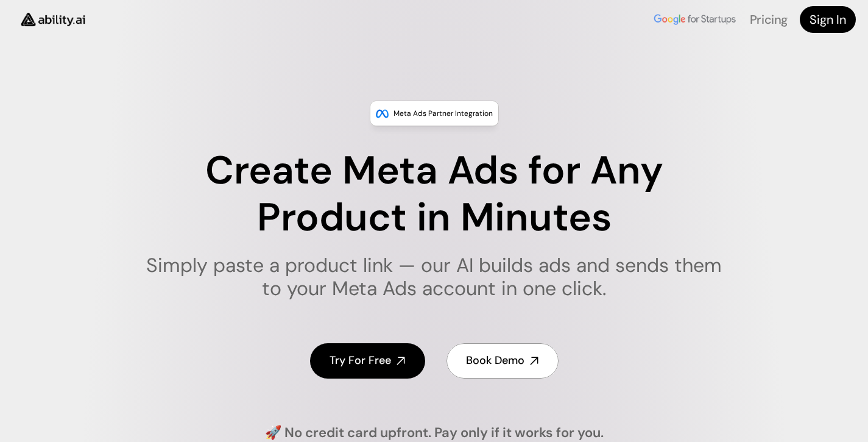  I want to click on h4: Try For Free, so click(360, 361).